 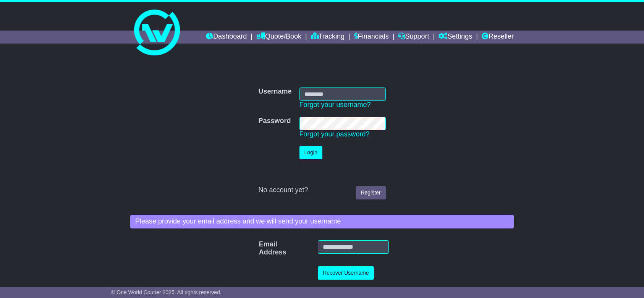 I want to click on a: Reseller, so click(x=498, y=37).